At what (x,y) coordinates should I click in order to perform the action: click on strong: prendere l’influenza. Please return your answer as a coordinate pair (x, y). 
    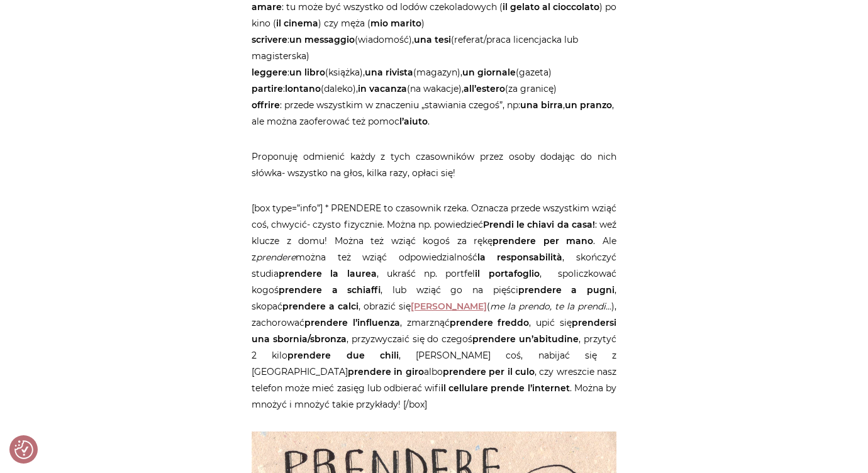
    Looking at the image, I should click on (353, 323).